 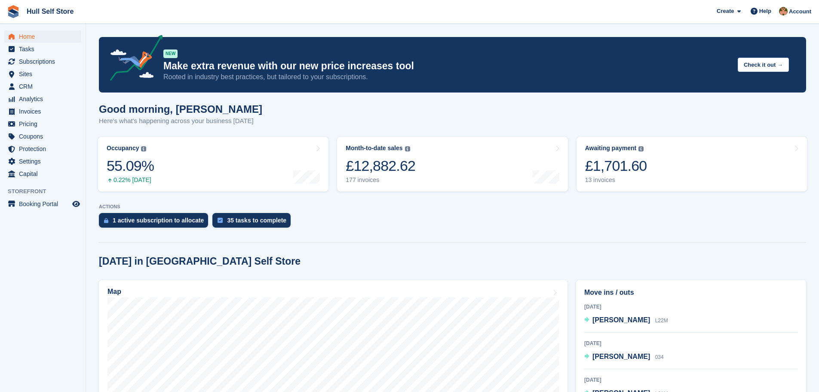 What do you see at coordinates (45, 204) in the screenshot?
I see `span: Booking Portal` at bounding box center [45, 204].